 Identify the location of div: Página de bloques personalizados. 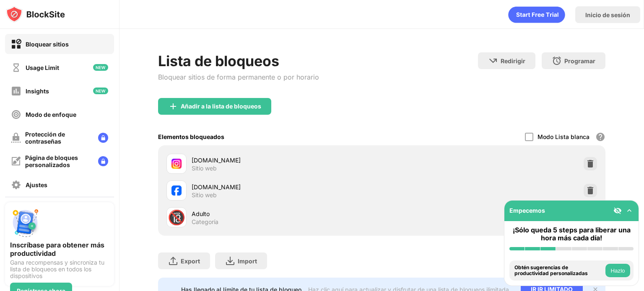
(58, 161).